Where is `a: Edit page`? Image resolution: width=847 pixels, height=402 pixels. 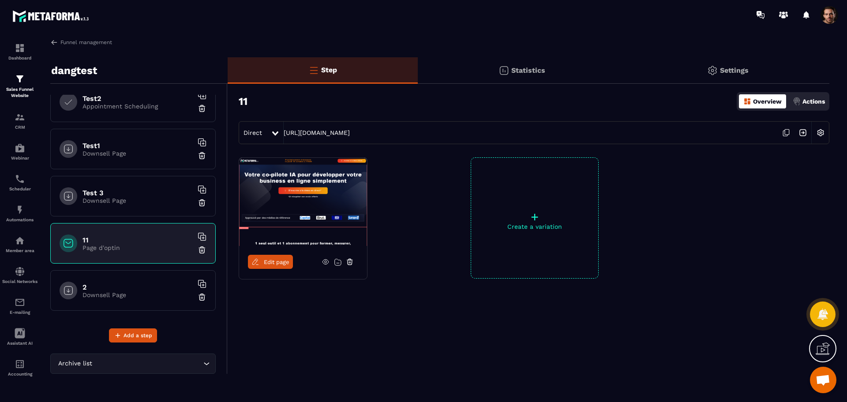 a: Edit page is located at coordinates (270, 262).